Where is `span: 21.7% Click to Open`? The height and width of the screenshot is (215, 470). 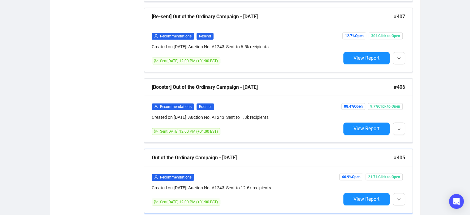 span: 21.7% Click to Open is located at coordinates (384, 177).